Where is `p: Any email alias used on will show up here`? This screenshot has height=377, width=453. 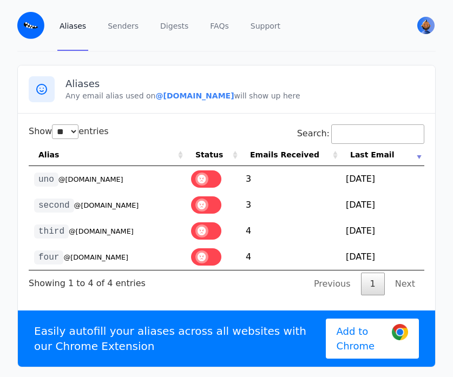
p: Any email alias used on will show up here is located at coordinates (245, 96).